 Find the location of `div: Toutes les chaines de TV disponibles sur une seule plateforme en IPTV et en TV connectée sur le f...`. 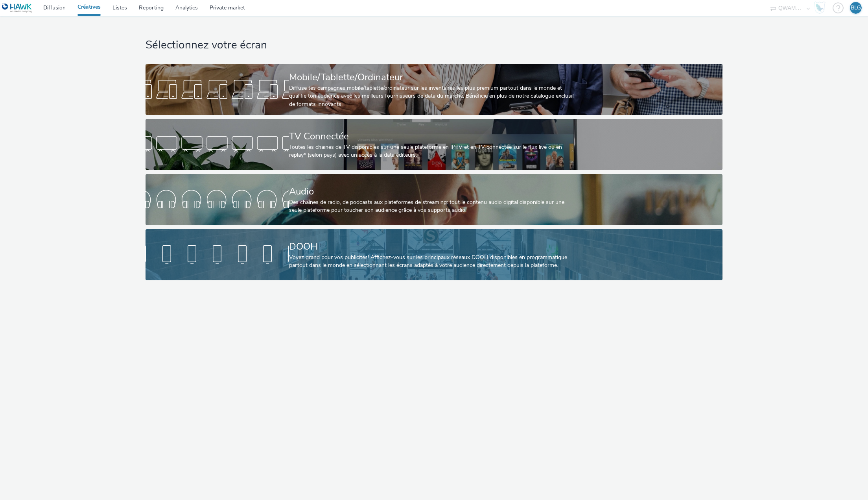

div: Toutes les chaines de TV disponibles sur une seule plateforme en IPTV et en TV connectée sur le f... is located at coordinates (432, 151).